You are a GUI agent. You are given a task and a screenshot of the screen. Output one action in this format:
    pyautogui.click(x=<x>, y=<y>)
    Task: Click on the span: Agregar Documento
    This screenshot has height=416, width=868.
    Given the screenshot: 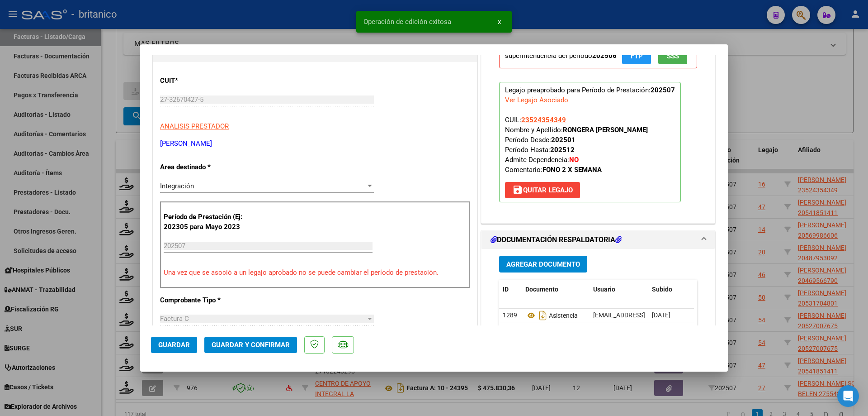 What is the action you would take?
    pyautogui.click(x=543, y=264)
    